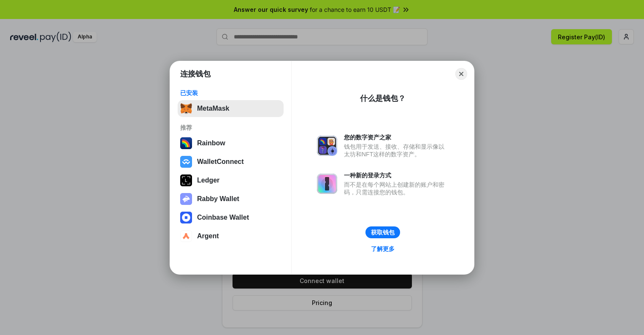 This screenshot has width=644, height=335. I want to click on a: 了解更多, so click(383, 249).